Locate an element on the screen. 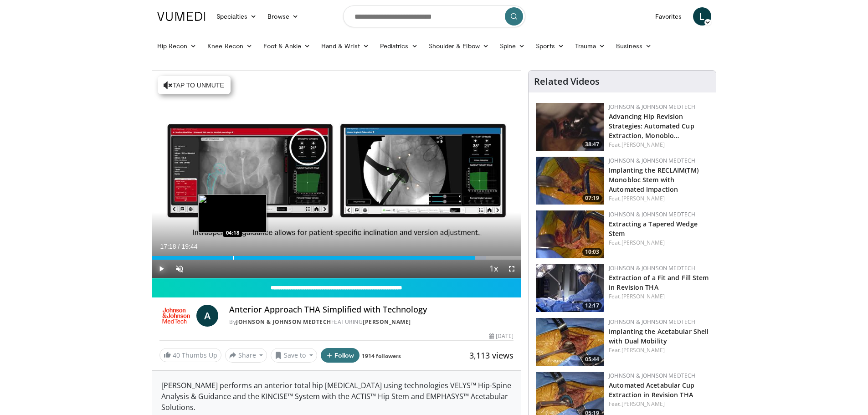  a: Automated Acetabular Cup Extraction in Revision THA is located at coordinates (652, 389).